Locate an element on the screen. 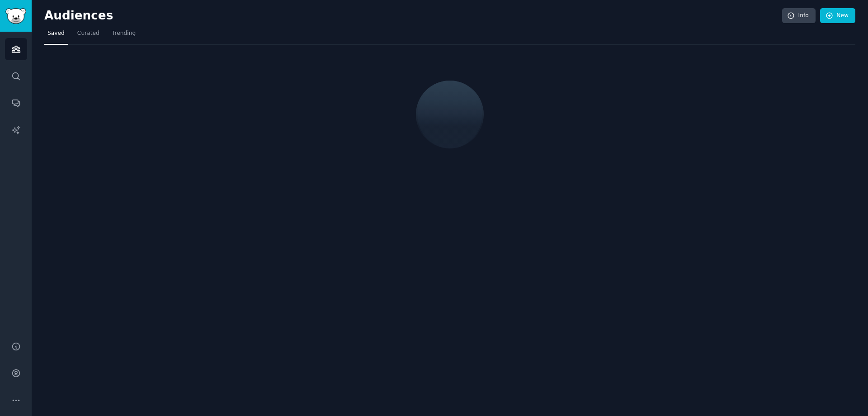 This screenshot has height=416, width=868. span: Curated is located at coordinates (88, 34).